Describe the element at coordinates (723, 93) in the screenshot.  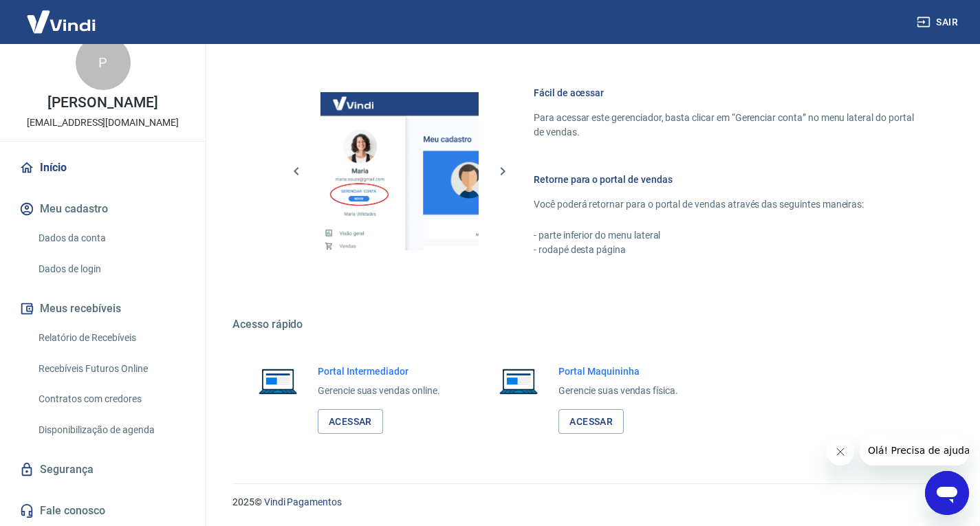
I see `h6: Fácil de acessar` at that location.